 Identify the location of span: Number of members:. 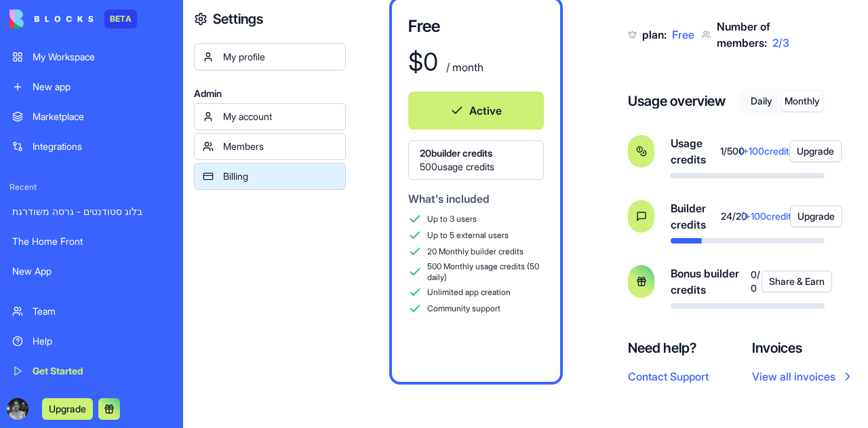
(743, 35).